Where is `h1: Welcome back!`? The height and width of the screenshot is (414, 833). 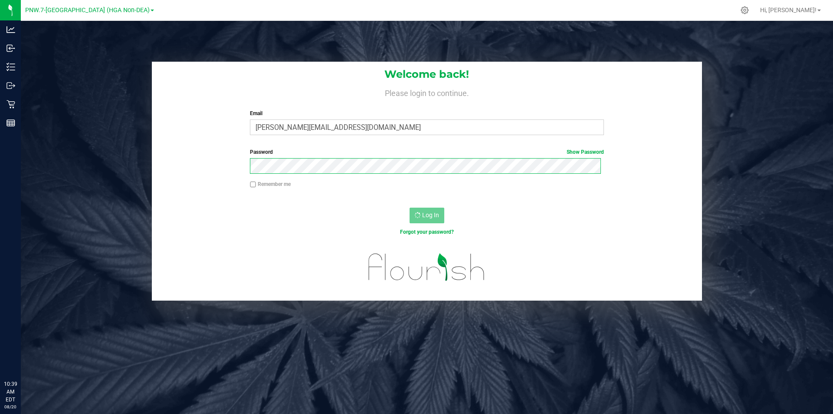
h1: Welcome back! is located at coordinates (427, 74).